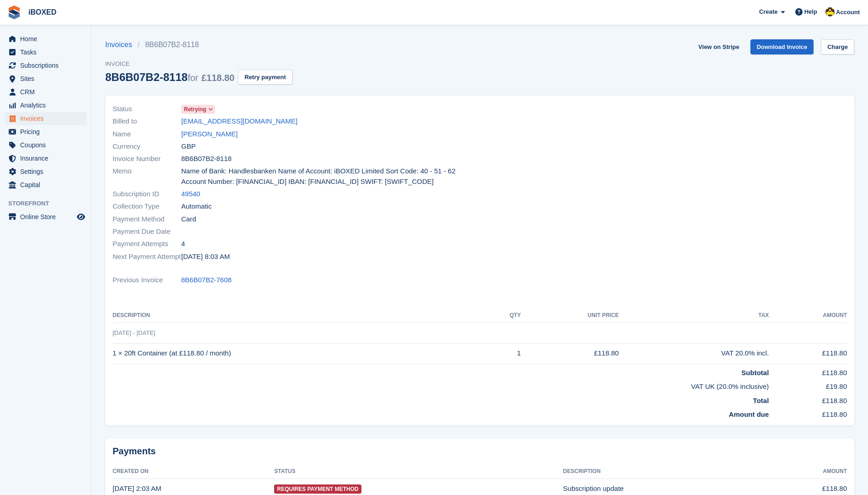 The image size is (868, 495). I want to click on h2: Payments, so click(480, 451).